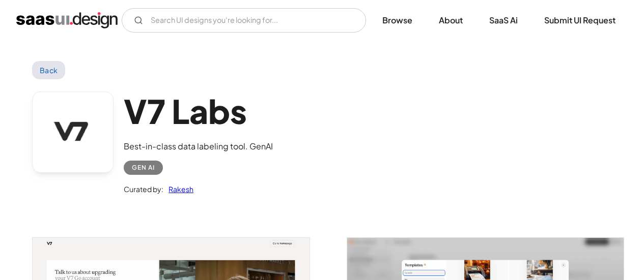  What do you see at coordinates (244, 20) in the screenshot?
I see `form: Email Form` at bounding box center [244, 20].